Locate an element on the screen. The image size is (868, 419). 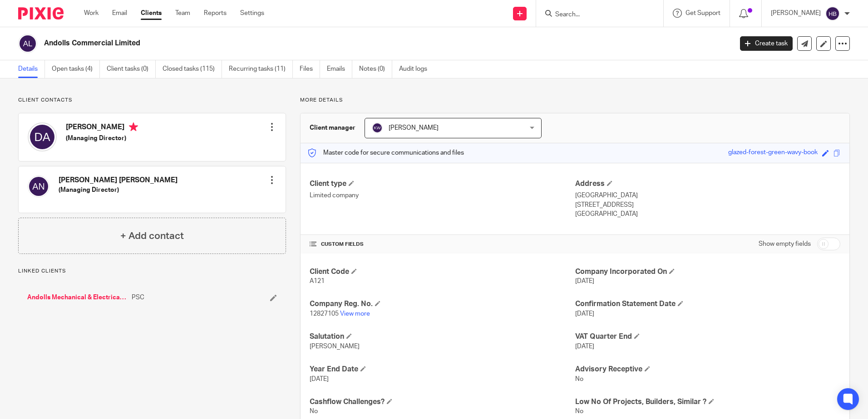
h3: Client manager is located at coordinates (332, 128).